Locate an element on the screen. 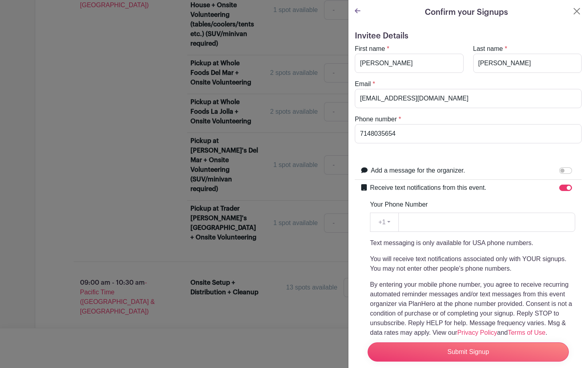 This screenshot has width=588, height=368. label: Last name is located at coordinates (489, 49).